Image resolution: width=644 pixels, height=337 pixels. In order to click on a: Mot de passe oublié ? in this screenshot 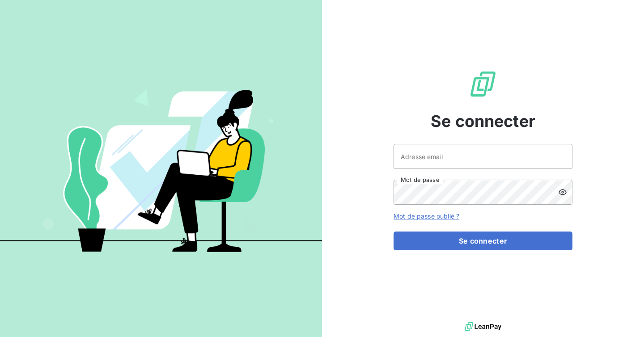, I will do `click(426, 216)`.